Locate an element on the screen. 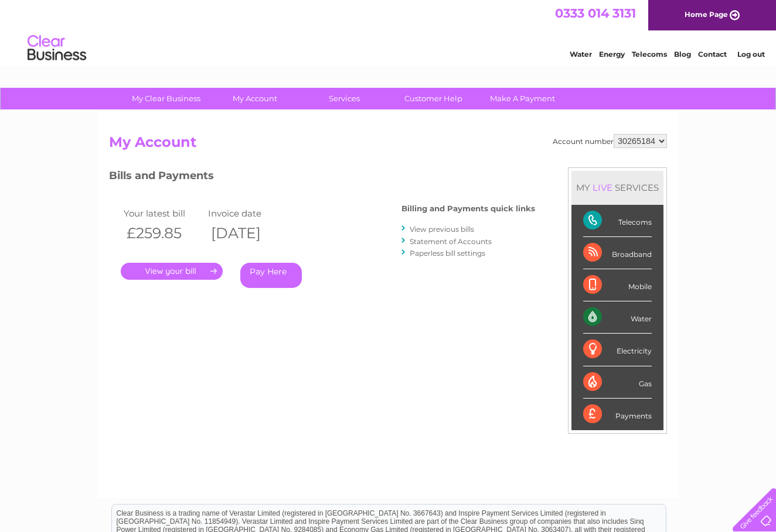 Image resolution: width=776 pixels, height=532 pixels. div: MY SERVICES is located at coordinates (617, 187).